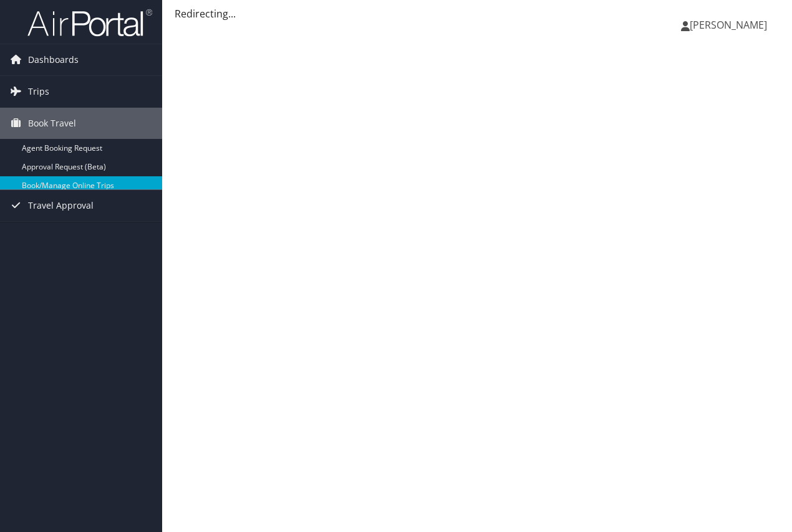 This screenshot has width=792, height=532. Describe the element at coordinates (89, 22) in the screenshot. I see `img: airportal-logo.png` at that location.